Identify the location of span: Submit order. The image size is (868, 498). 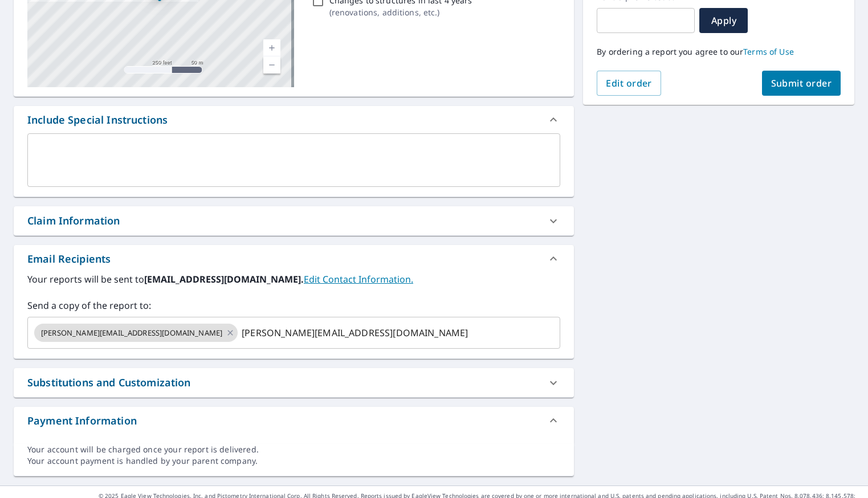
(801, 83).